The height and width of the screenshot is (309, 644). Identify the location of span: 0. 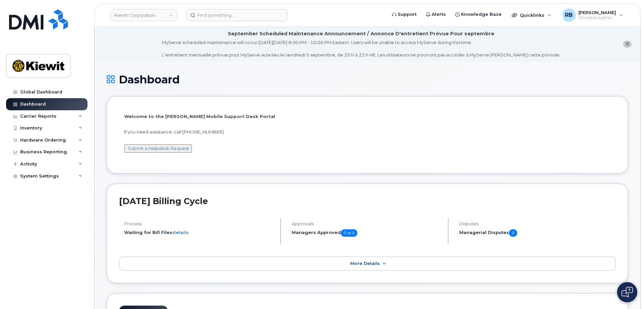
(513, 233).